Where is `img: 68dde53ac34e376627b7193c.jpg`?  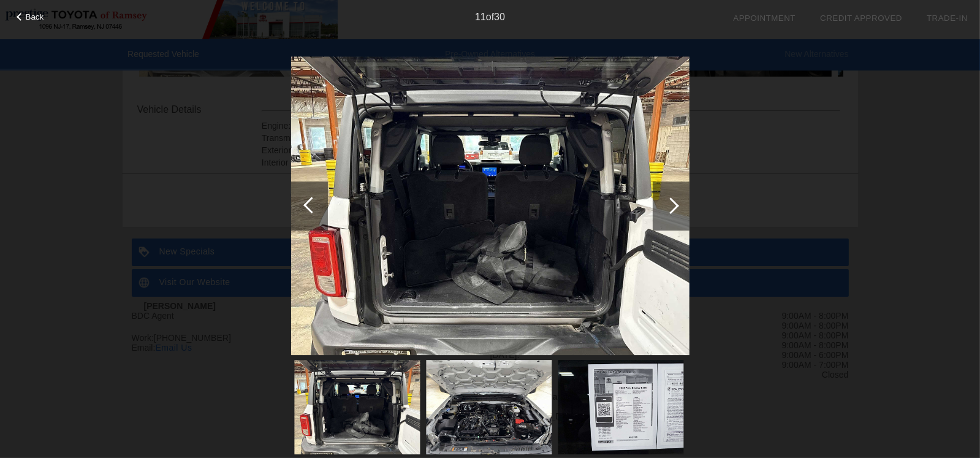 img: 68dde53ac34e376627b7193c.jpg is located at coordinates (488, 407).